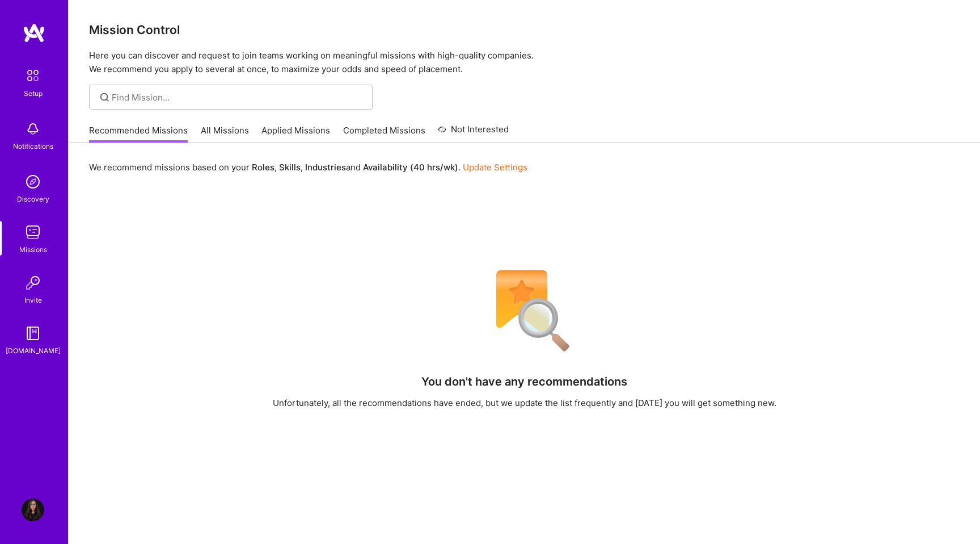 The image size is (980, 544). What do you see at coordinates (33, 182) in the screenshot?
I see `img: discovery` at bounding box center [33, 182].